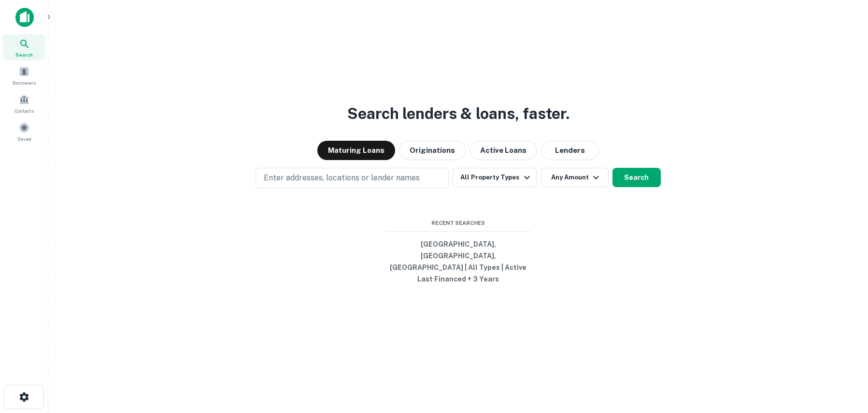 The image size is (868, 413). Describe the element at coordinates (352, 178) in the screenshot. I see `button: Enter addresses, locations or lender names` at that location.